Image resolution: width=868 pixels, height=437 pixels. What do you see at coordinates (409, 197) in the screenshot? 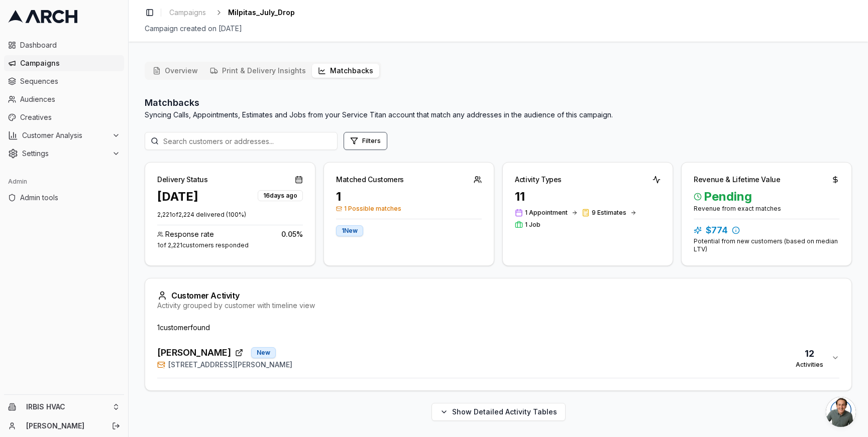
I see `div: 1` at bounding box center [409, 197].